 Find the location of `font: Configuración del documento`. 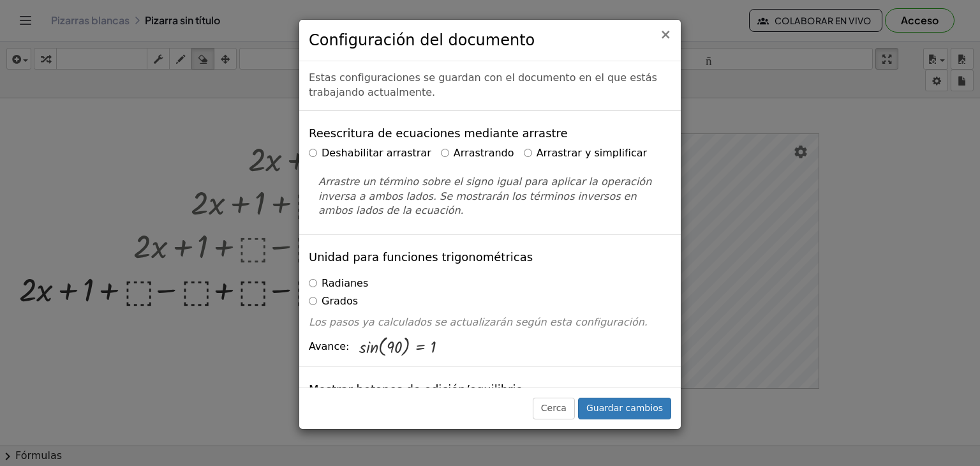

font: Configuración del documento is located at coordinates (422, 40).